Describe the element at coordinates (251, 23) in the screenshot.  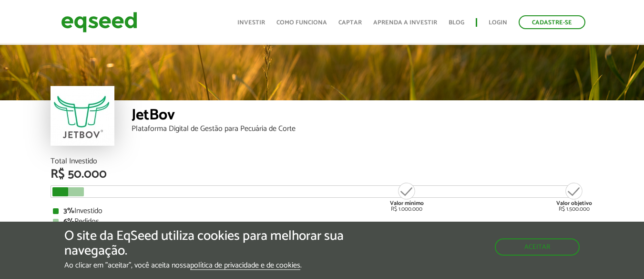
I see `a: Investir` at that location.